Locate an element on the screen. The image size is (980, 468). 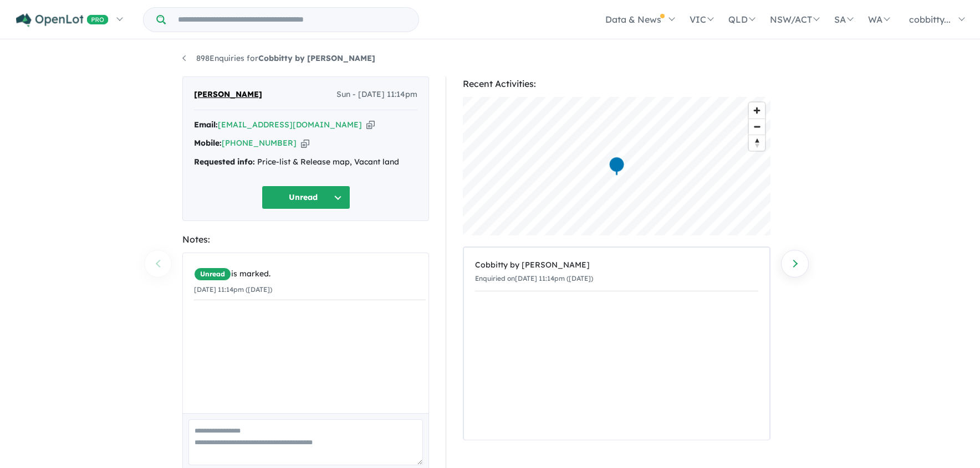
div: Notes: is located at coordinates (306, 239).